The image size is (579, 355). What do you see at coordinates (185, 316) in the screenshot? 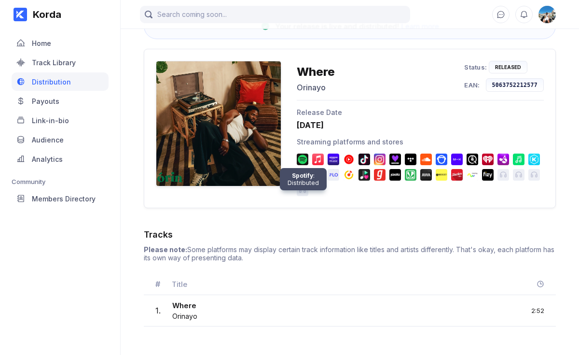
I see `span: Orinayo` at bounding box center [185, 316].